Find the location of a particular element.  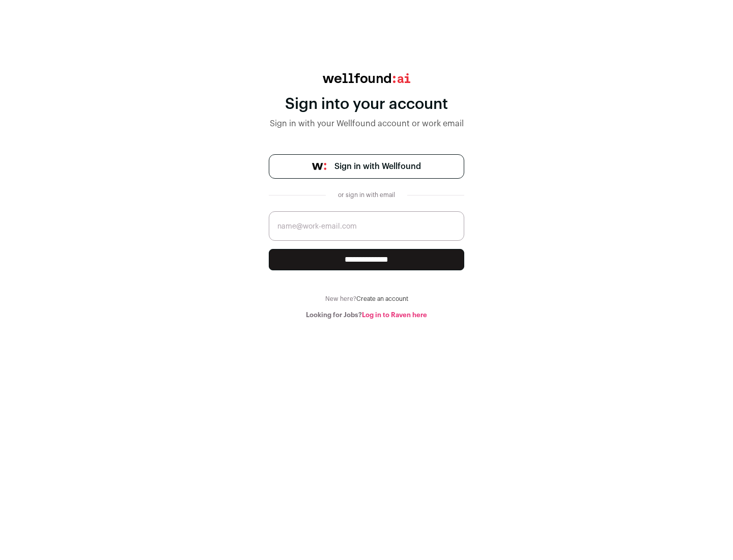

div: Sign in with your Wellfound account or work email is located at coordinates (367, 124).